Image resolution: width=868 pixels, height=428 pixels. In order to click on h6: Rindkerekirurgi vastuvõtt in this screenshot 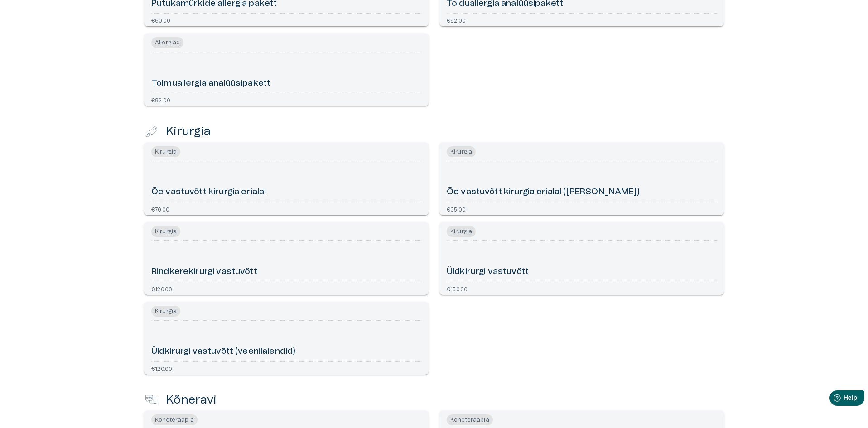, I will do `click(204, 271)`.